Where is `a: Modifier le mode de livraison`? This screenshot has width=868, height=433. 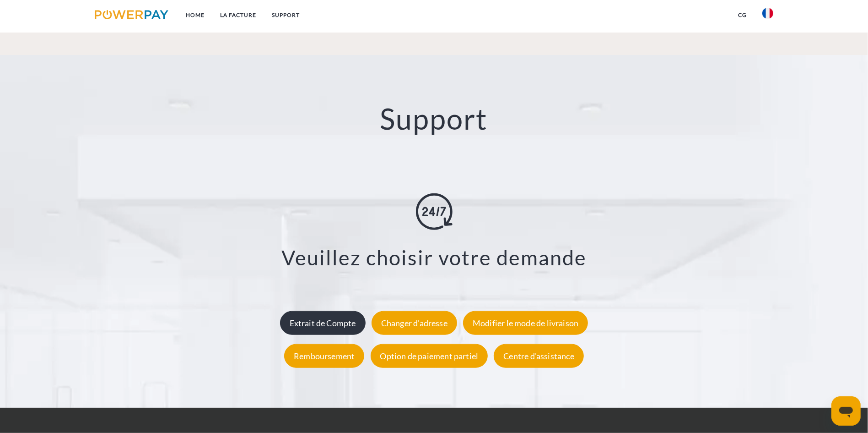
a: Modifier le mode de livraison is located at coordinates (525, 322).